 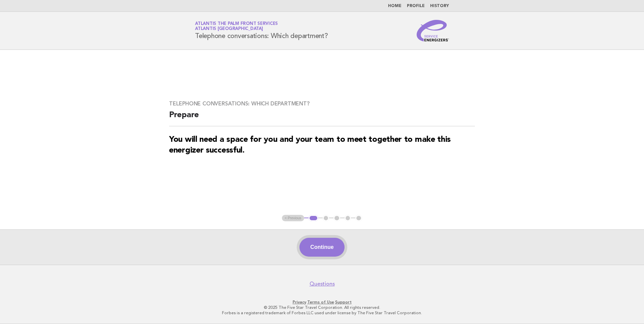 What do you see at coordinates (261, 31) in the screenshot?
I see `h1: Telephone conversations: Which department?` at bounding box center [261, 31].